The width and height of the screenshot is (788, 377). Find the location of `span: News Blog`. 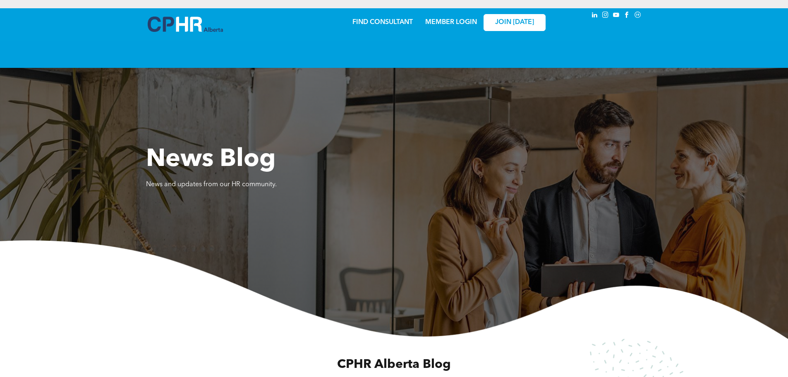

span: News Blog is located at coordinates (210, 160).